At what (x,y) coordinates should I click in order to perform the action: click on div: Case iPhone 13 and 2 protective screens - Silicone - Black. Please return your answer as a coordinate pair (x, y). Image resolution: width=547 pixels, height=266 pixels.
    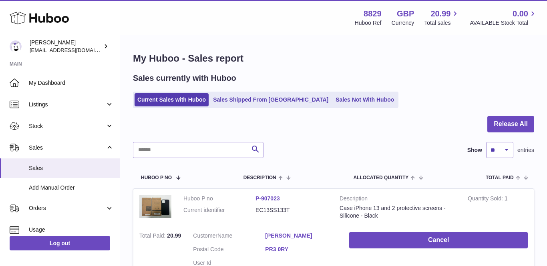
    Looking at the image, I should click on (397, 212).